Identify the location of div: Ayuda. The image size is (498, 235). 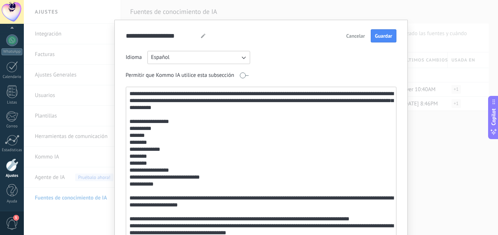
(12, 202).